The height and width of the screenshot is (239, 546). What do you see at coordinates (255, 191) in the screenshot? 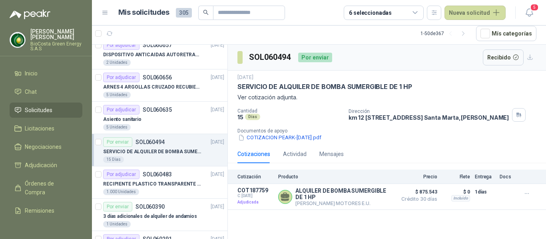
I see `p: COT187759` at bounding box center [255, 191].